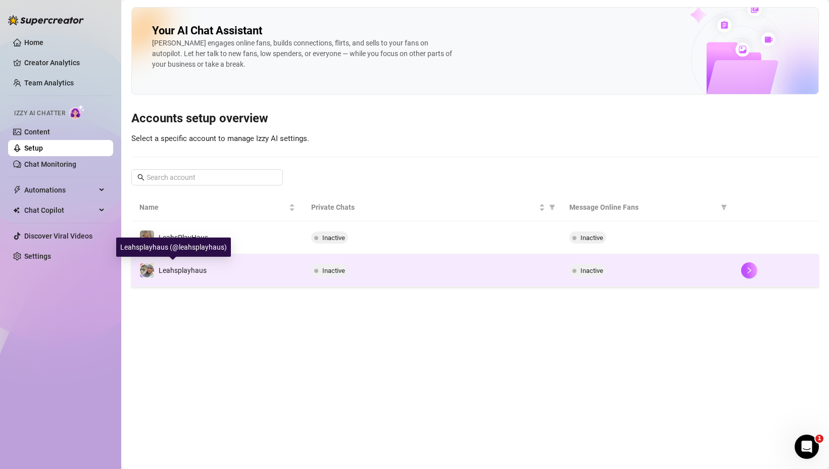  What do you see at coordinates (39, 113) in the screenshot?
I see `span: Izzy AI Chatter` at bounding box center [39, 113].